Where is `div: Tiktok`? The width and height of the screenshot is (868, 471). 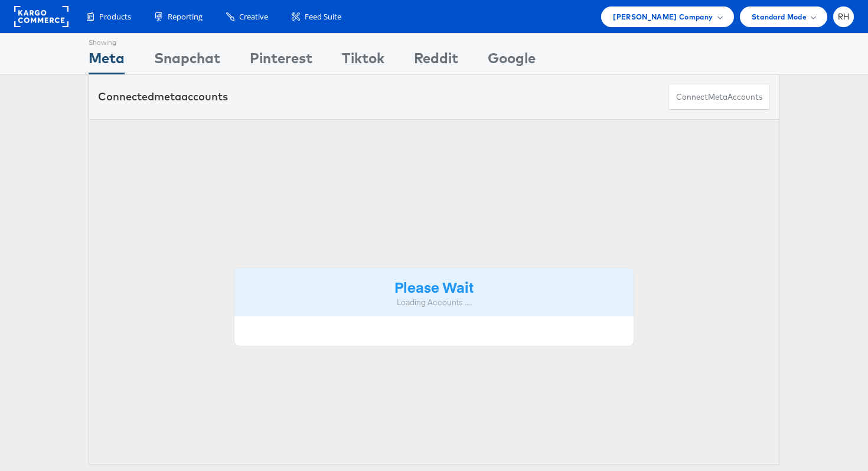
div: Tiktok is located at coordinates (363, 61).